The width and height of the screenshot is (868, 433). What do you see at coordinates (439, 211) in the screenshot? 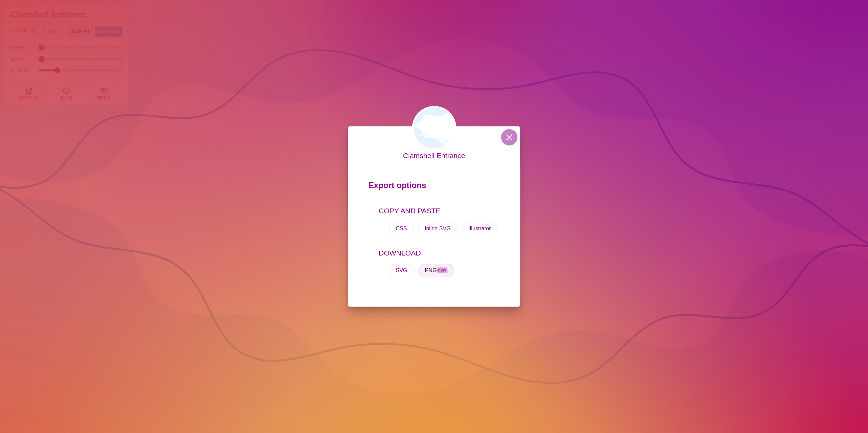
I see `p: COPY AND PASTE` at bounding box center [439, 211].